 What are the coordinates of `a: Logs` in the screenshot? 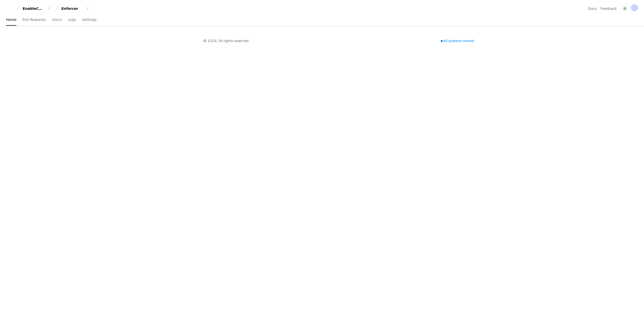 It's located at (72, 20).